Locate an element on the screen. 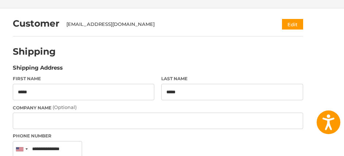  label: First Name is located at coordinates (84, 79).